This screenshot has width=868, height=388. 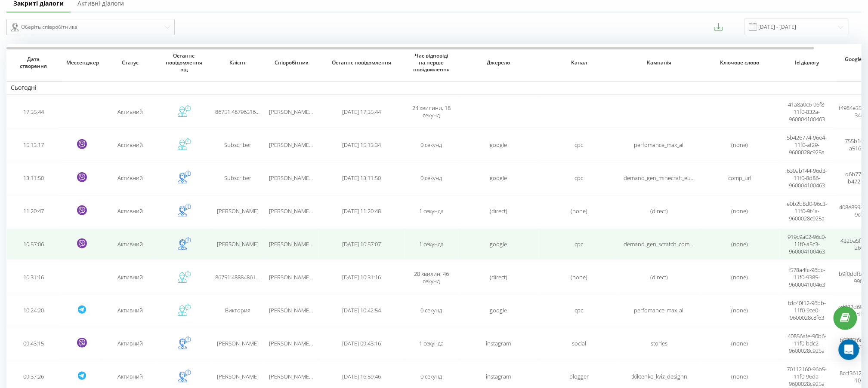 I want to click on span: tkiktenko_kviz_desighn, so click(x=660, y=377).